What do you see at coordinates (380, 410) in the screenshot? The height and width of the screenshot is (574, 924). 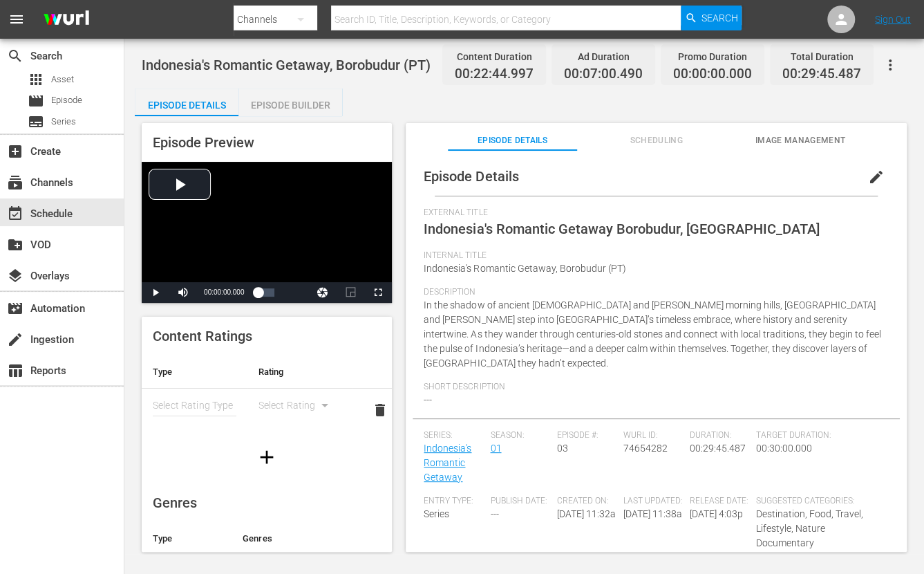 I see `span: delete` at bounding box center [380, 410].